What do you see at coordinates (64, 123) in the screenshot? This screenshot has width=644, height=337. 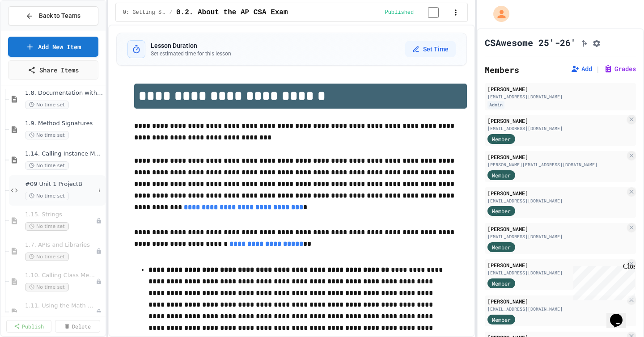 I see `span: 1.9. Method Signatures` at bounding box center [64, 123].